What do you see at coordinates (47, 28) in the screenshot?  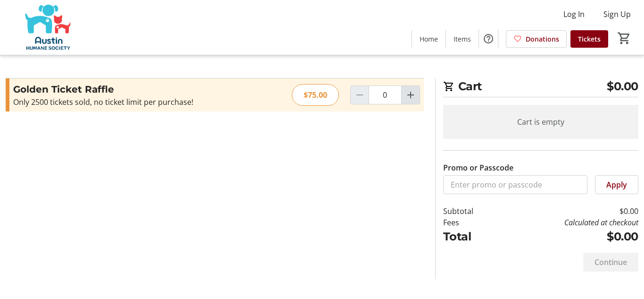 I see `img: Austin Humane Society's Logo` at bounding box center [47, 28].